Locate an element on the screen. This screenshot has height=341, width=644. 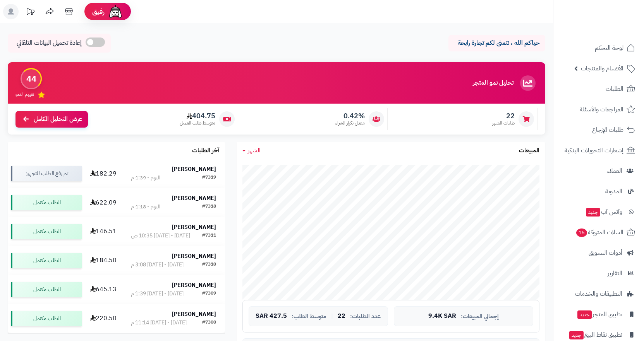
td: 184.50 is located at coordinates (103, 260).